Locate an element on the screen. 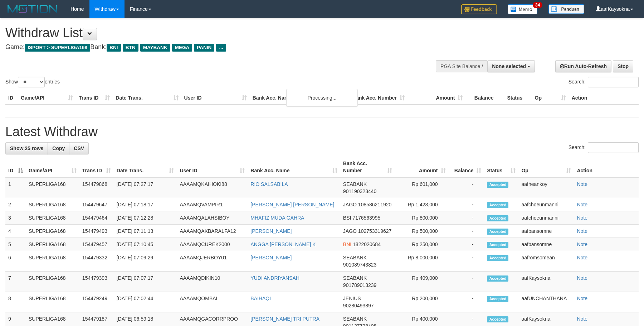 The image size is (644, 326). div: PGA Site Balance / is located at coordinates (462, 66).